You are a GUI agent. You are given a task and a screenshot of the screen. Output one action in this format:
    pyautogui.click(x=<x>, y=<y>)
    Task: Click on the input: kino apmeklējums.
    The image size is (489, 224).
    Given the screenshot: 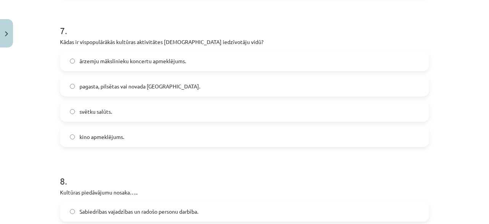 What is the action you would take?
    pyautogui.click(x=72, y=137)
    